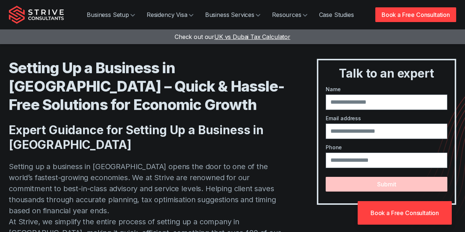  I want to click on h3: Talk to an expert, so click(387, 74).